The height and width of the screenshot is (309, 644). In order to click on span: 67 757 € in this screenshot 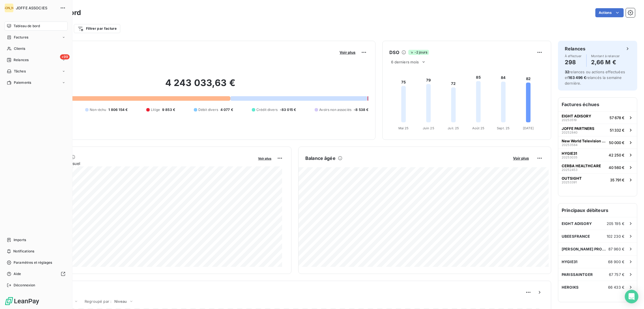, I will do `click(617, 274)`.